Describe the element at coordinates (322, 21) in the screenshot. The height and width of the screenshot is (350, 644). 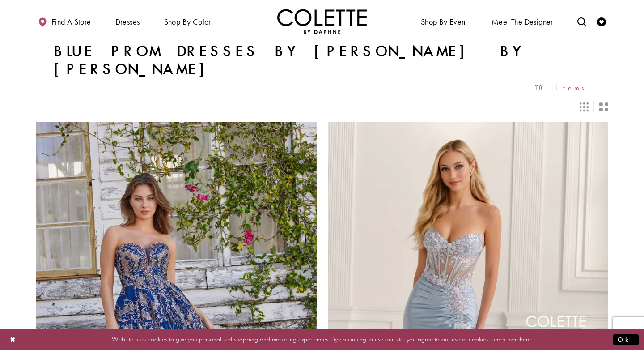
I see `a: Visit Home Page` at that location.